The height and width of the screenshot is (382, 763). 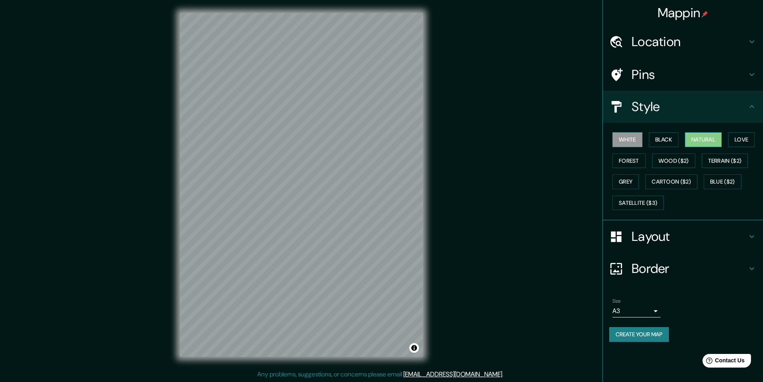 I want to click on span: Contact Us, so click(x=38, y=10).